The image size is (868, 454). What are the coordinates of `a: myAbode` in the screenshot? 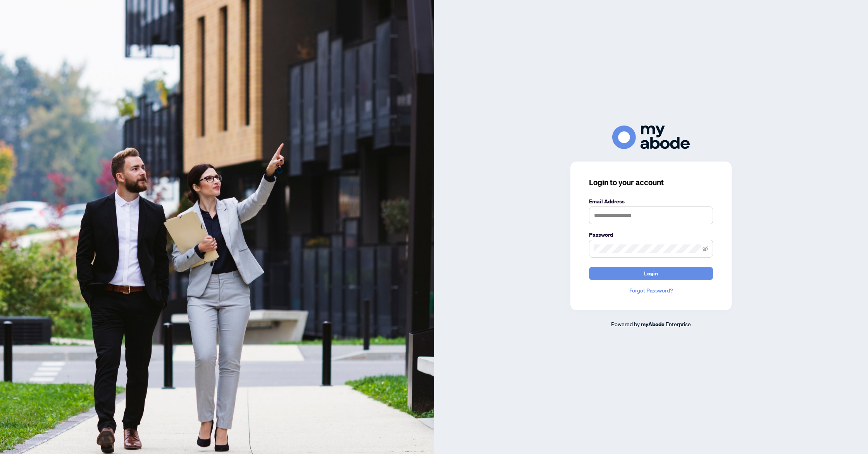 It's located at (653, 324).